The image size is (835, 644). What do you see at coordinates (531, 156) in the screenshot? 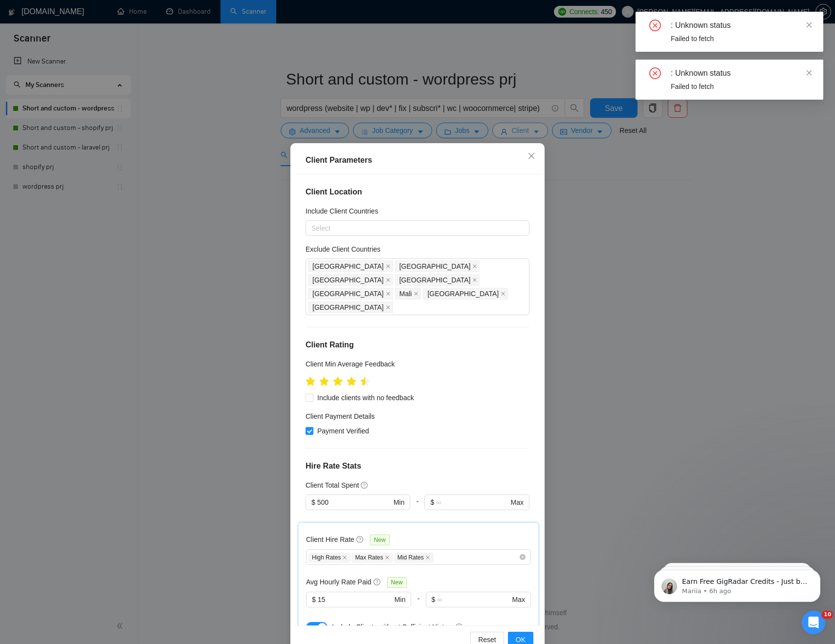
I see `button: Close` at bounding box center [531, 156].